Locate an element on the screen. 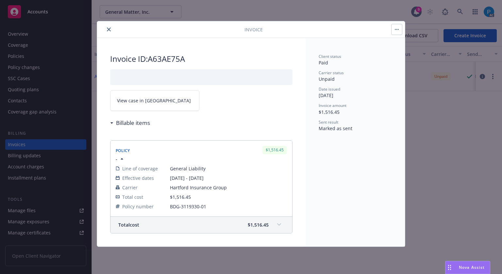 The height and width of the screenshot is (274, 502). span: Paid is located at coordinates (323, 62).